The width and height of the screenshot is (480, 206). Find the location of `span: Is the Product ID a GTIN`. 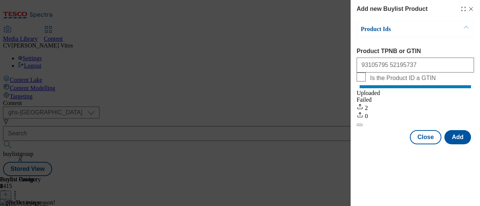

span: Is the Product ID a GTIN is located at coordinates (402, 78).